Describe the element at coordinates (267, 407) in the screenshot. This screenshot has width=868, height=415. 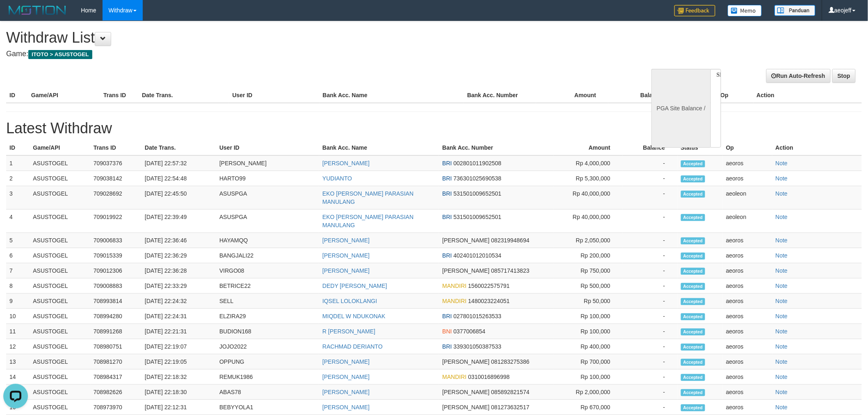
I see `td: BEBYYOLA1` at that location.